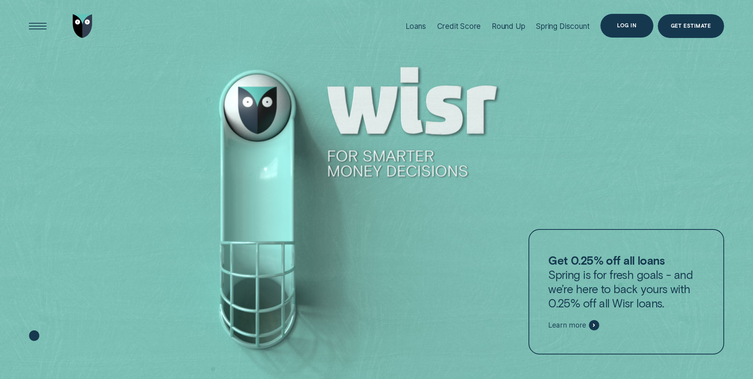 This screenshot has height=379, width=753. Describe the element at coordinates (508, 26) in the screenshot. I see `div: Round Up` at that location.